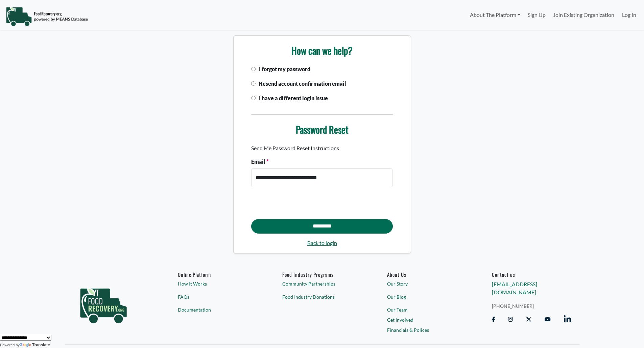 This screenshot has width=644, height=348. I want to click on h6: About Us, so click(427, 274).